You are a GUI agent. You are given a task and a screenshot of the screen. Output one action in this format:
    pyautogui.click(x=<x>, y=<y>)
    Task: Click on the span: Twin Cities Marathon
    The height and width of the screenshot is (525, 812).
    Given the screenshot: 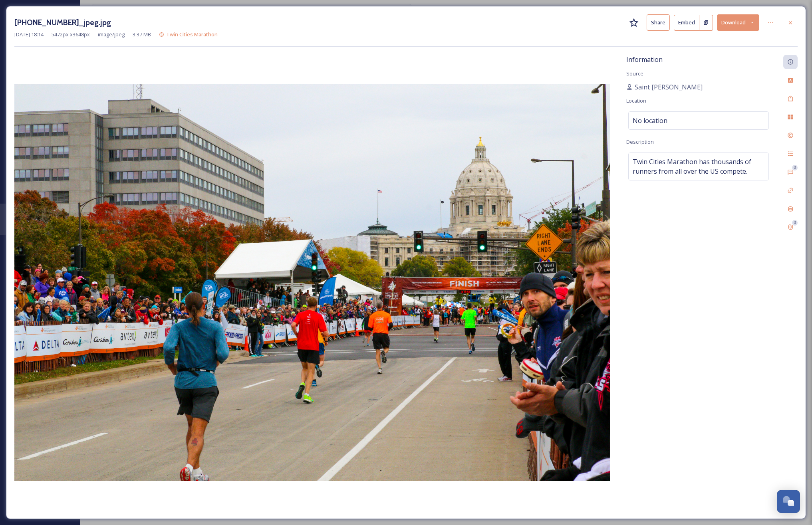 What is the action you would take?
    pyautogui.click(x=192, y=34)
    